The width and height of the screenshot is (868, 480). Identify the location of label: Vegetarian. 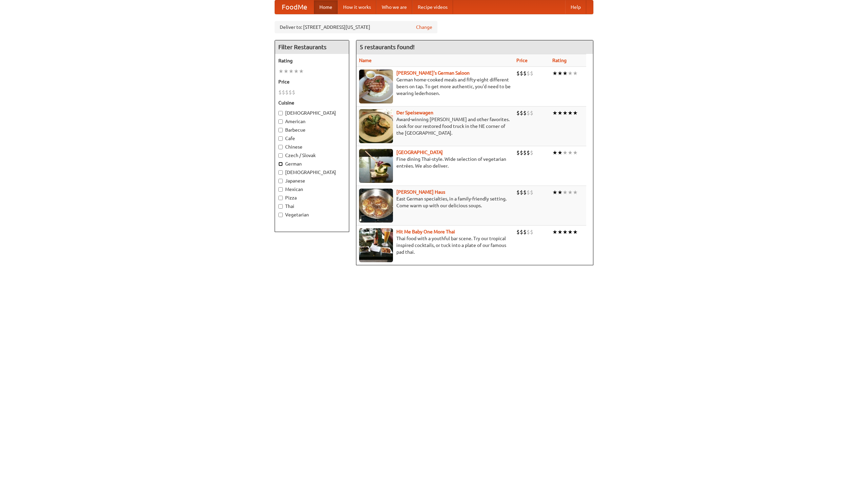
(312, 215).